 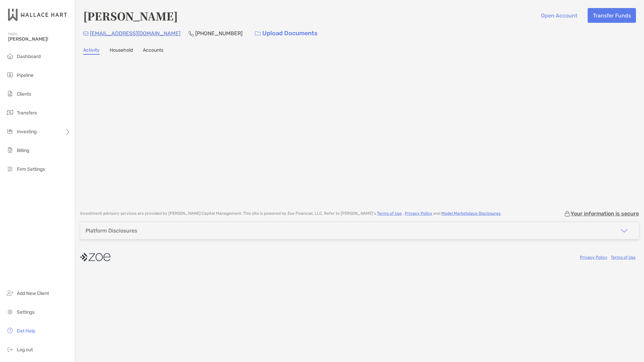 I want to click on img: transfers icon, so click(x=10, y=113).